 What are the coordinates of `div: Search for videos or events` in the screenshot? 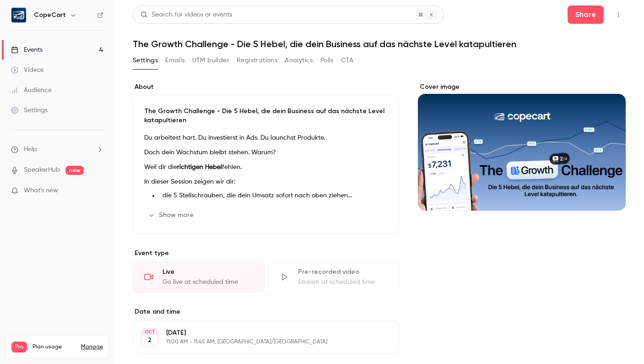 It's located at (187, 14).